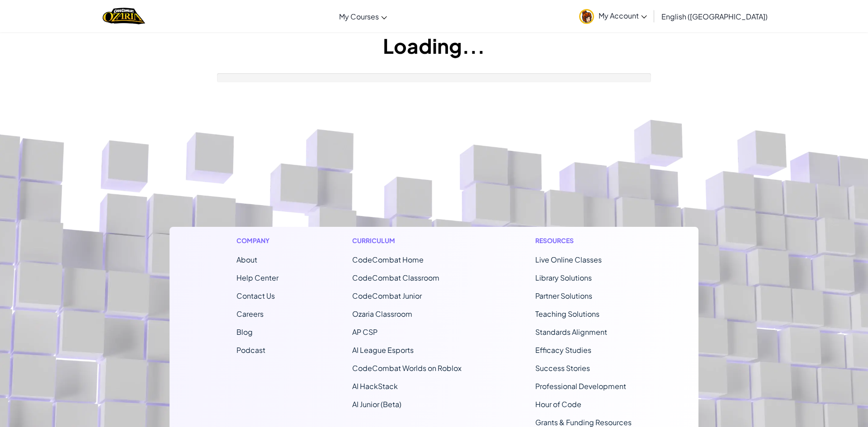 This screenshot has width=868, height=427. Describe the element at coordinates (564, 295) in the screenshot. I see `a: Partner Solutions` at that location.